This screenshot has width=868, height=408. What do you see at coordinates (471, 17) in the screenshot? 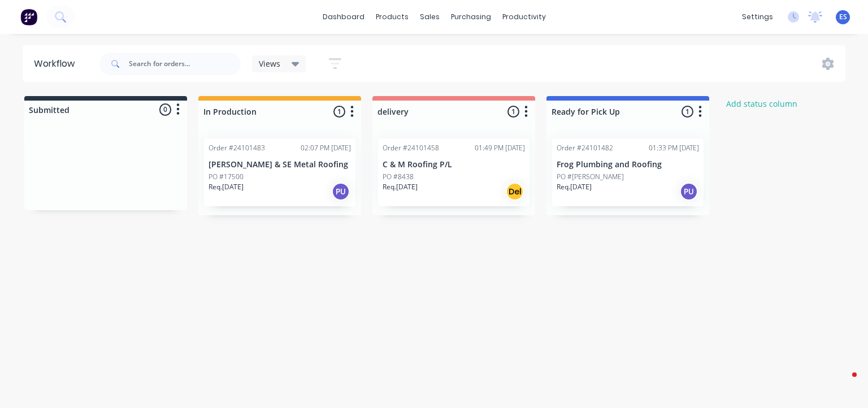
I see `div: purchasing` at bounding box center [471, 17].